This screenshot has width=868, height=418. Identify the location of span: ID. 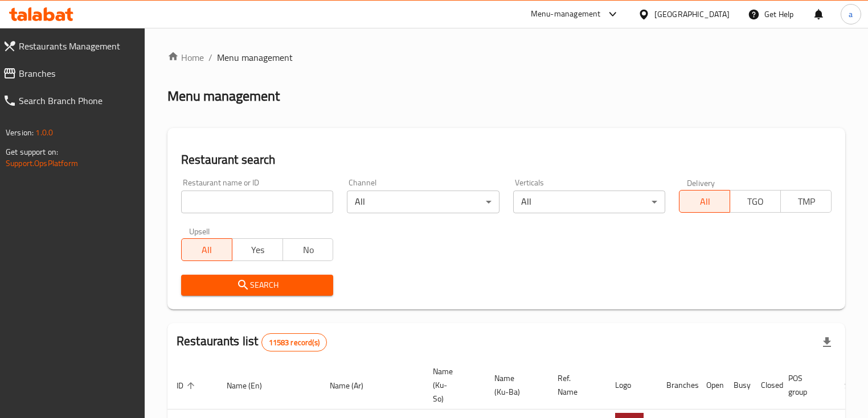
(187, 386).